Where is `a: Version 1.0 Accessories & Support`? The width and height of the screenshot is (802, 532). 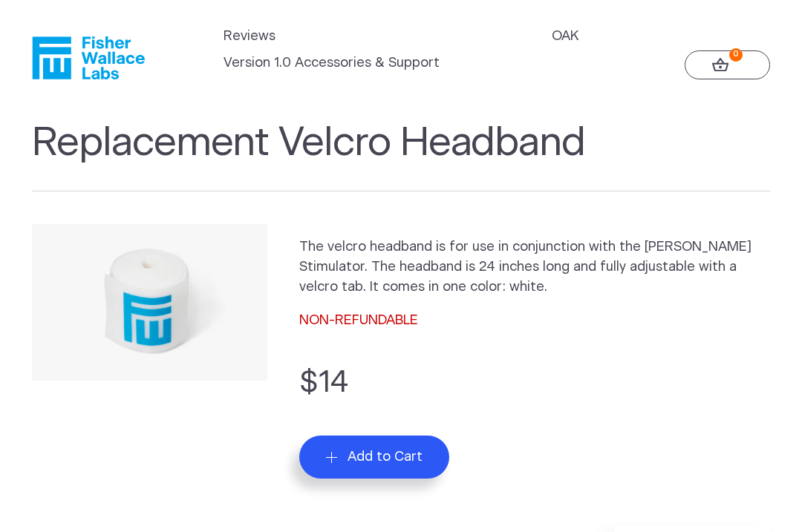 a: Version 1.0 Accessories & Support is located at coordinates (331, 63).